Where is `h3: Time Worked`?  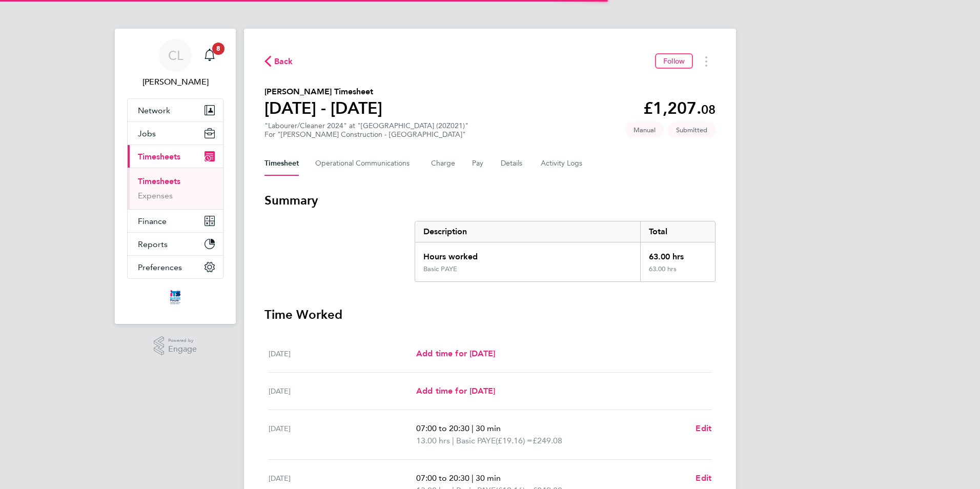
h3: Time Worked is located at coordinates (490, 315).